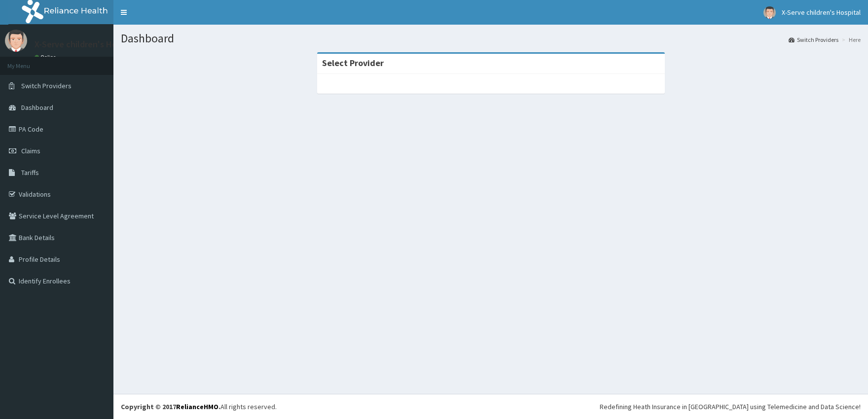 The image size is (868, 419). Describe the element at coordinates (30, 173) in the screenshot. I see `span: Tariffs` at that location.